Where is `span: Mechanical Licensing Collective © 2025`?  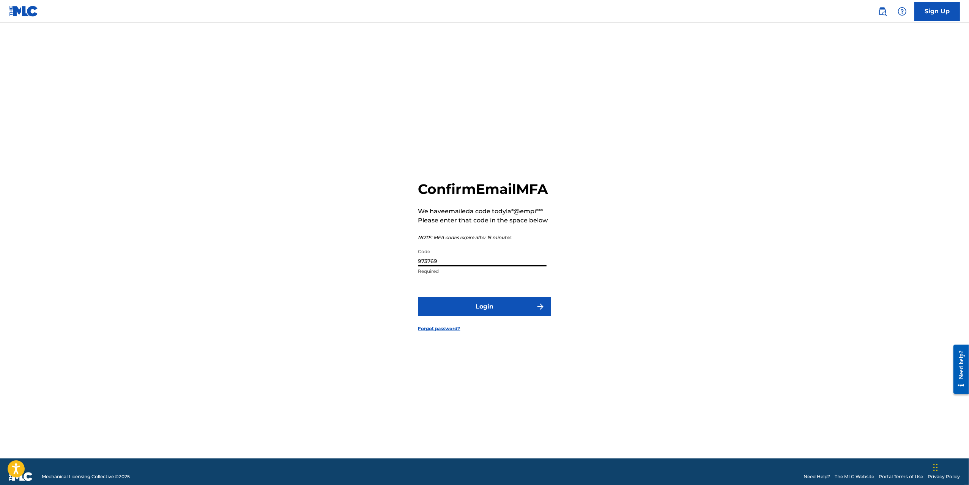 span: Mechanical Licensing Collective © 2025 is located at coordinates (86, 477).